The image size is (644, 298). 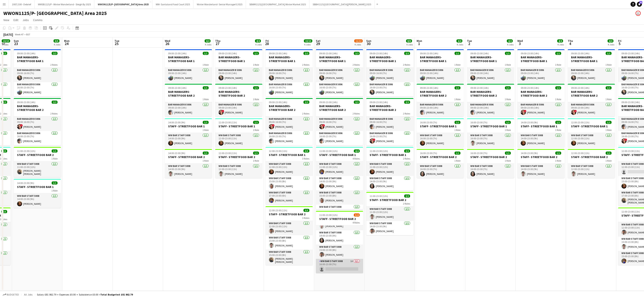 What do you see at coordinates (356, 159) in the screenshot?
I see `span: 4 Roles` at bounding box center [356, 159].